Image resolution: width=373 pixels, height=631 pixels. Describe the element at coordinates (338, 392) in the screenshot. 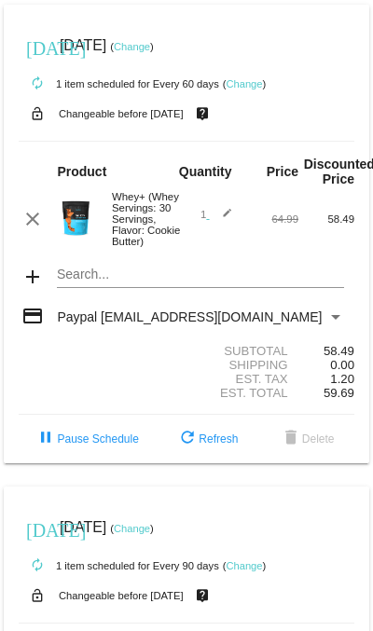

I see `span: 59.69` at that location.